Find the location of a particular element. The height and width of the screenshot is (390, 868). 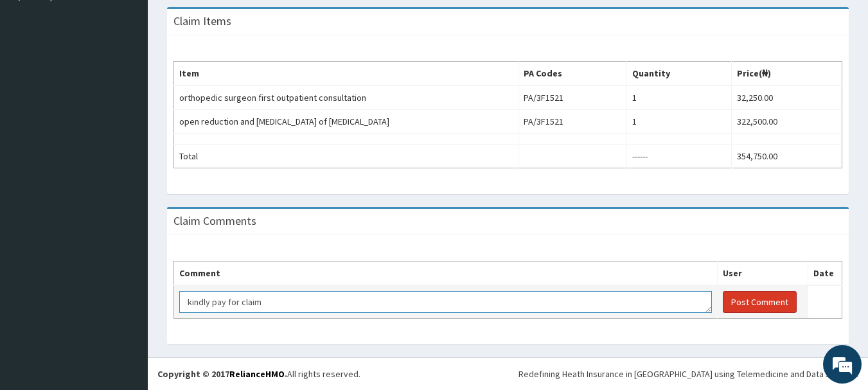

a: RelianceHMO is located at coordinates (257, 374).